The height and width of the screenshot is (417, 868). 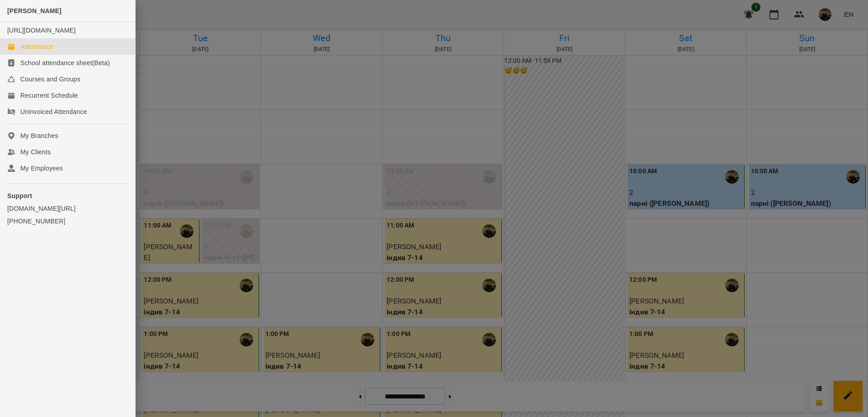 What do you see at coordinates (50, 79) in the screenshot?
I see `div: Courses and Groups` at bounding box center [50, 79].